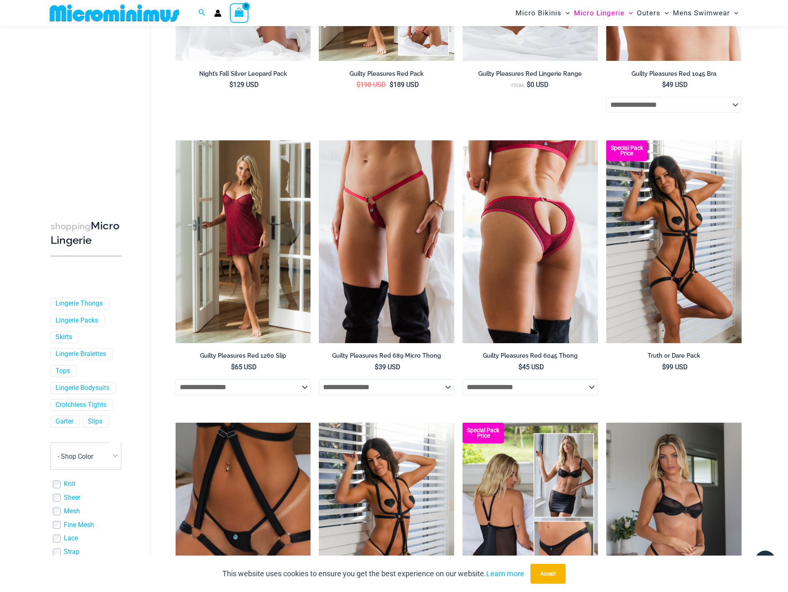 Image resolution: width=788 pixels, height=592 pixels. Describe the element at coordinates (244, 367) in the screenshot. I see `bdi: 65 USD` at that location.